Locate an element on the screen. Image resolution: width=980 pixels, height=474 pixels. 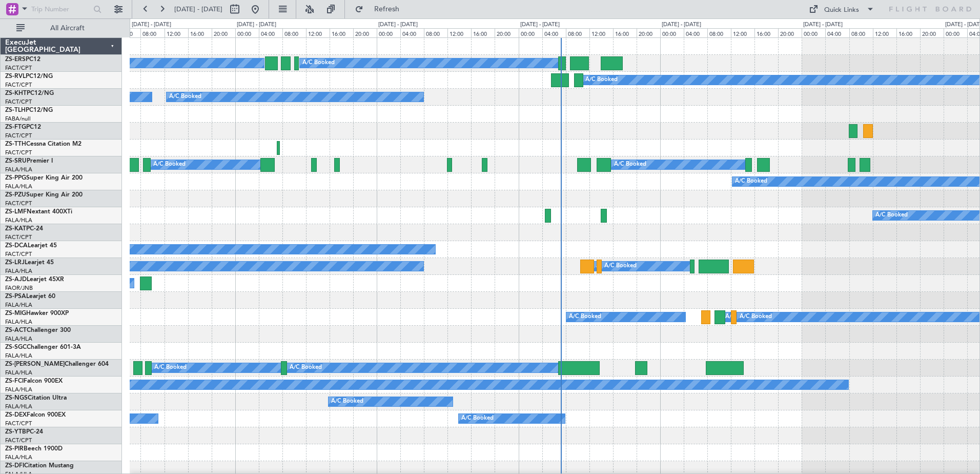
span: ZS-PZU is located at coordinates (15, 195).